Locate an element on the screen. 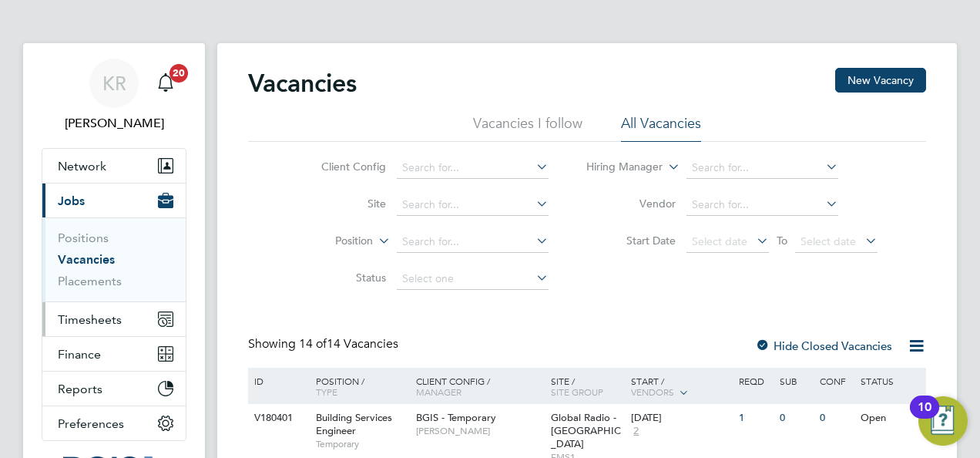  div: Sub is located at coordinates (796, 381).